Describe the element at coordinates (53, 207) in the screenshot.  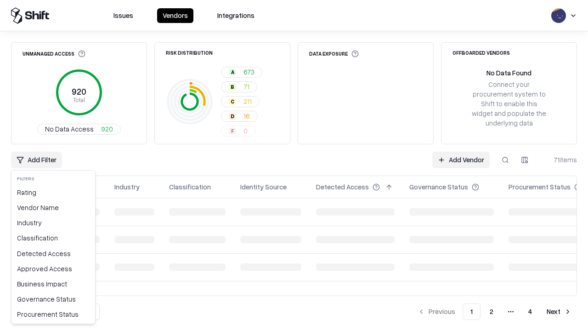
I see `div: Vendor Name` at that location.